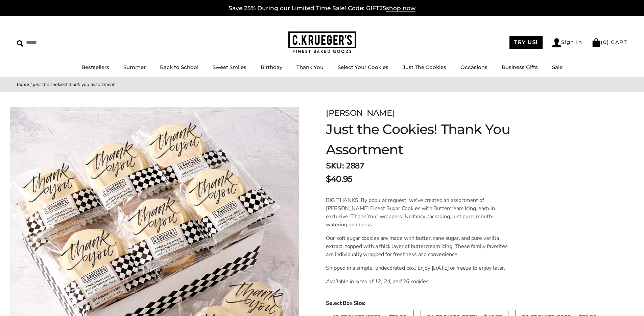 The image size is (644, 316). Describe the element at coordinates (433, 139) in the screenshot. I see `h1: Just the Cookies! Thank You Assortment` at that location.